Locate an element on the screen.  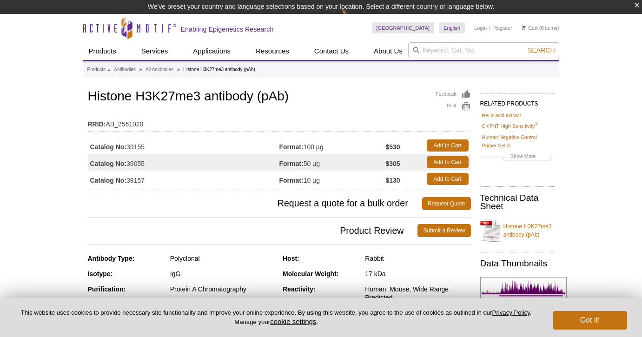
td: 50 µg is located at coordinates (332, 162).